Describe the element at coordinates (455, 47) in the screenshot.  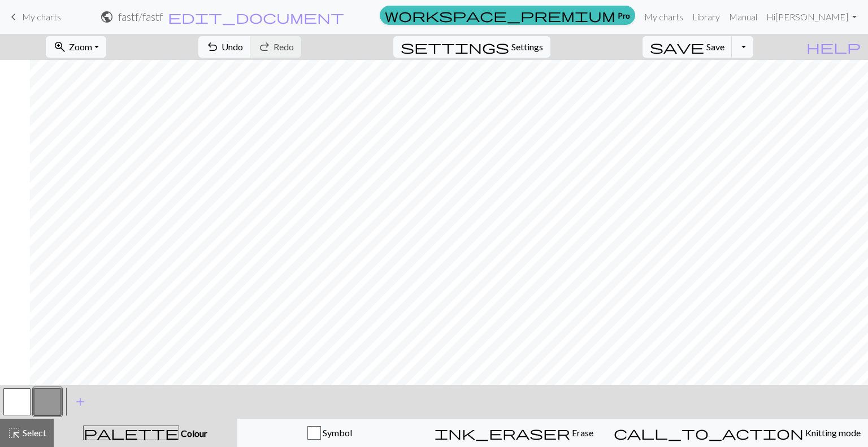
I see `i: Settings` at that location.